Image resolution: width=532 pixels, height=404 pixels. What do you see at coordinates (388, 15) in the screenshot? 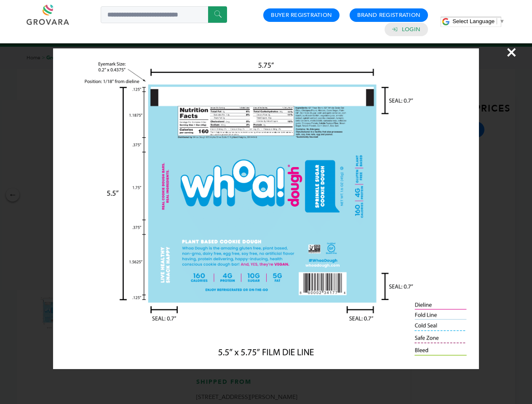
I see `a: Brand Registration` at bounding box center [388, 15].